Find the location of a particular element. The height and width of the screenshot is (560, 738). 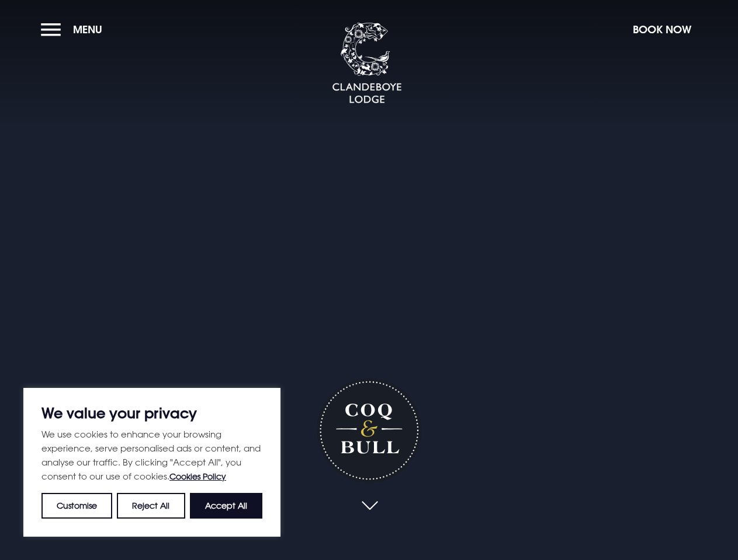

button: Accept All is located at coordinates (226, 506).